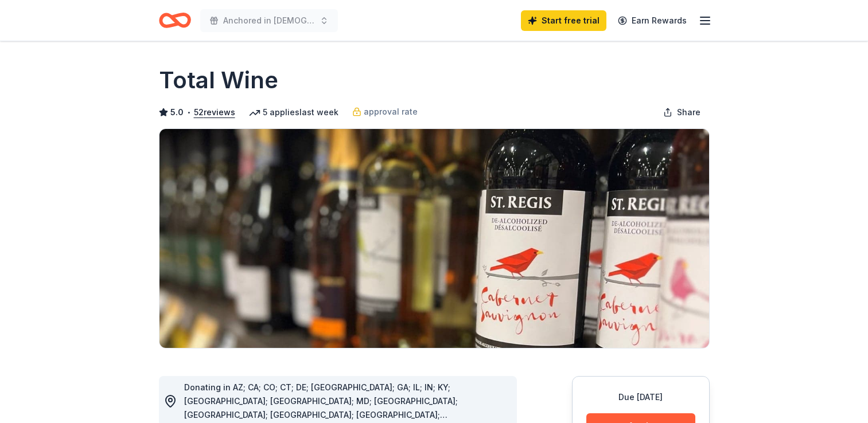  I want to click on a: Home, so click(175, 20).